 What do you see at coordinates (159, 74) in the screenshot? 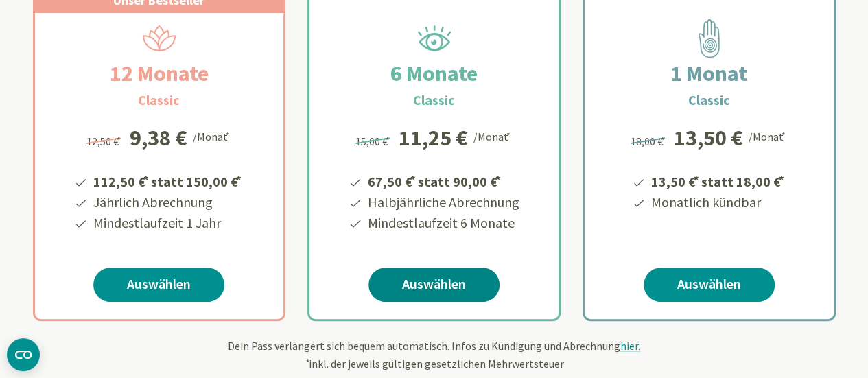
I see `h2: 12 Monate` at bounding box center [159, 74].